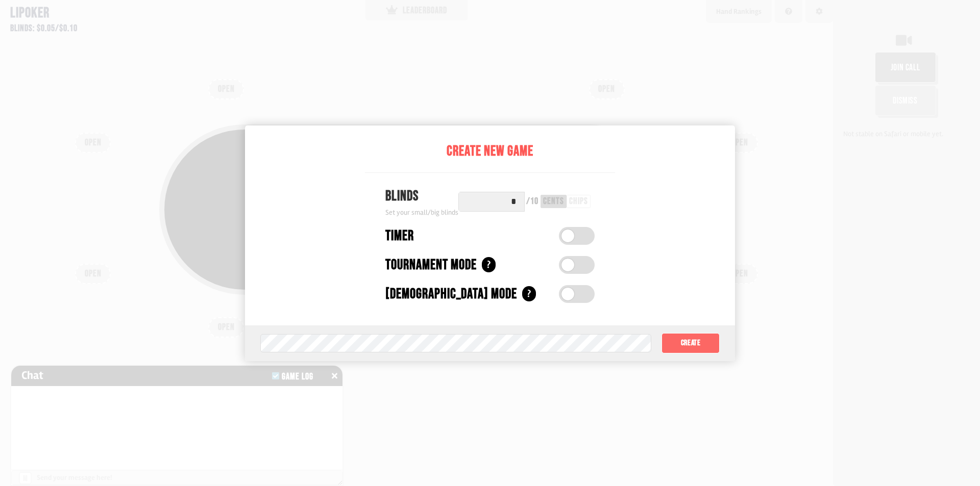 This screenshot has width=980, height=486. What do you see at coordinates (554, 201) in the screenshot?
I see `div: cents` at bounding box center [554, 201].